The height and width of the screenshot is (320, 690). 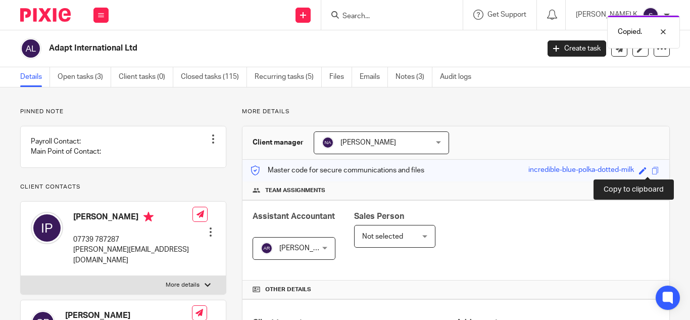 What do you see at coordinates (242, 48) in the screenshot?
I see `h2: Adapt International Ltd` at bounding box center [242, 48].